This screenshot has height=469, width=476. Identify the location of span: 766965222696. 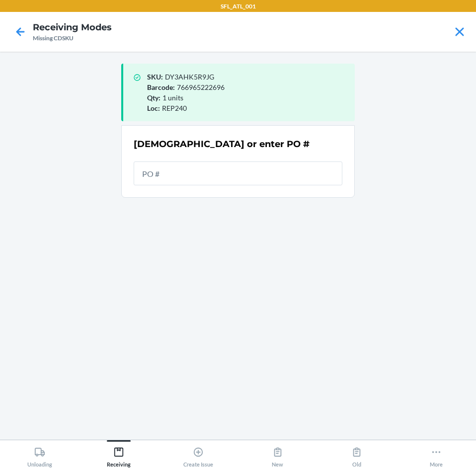
(201, 87).